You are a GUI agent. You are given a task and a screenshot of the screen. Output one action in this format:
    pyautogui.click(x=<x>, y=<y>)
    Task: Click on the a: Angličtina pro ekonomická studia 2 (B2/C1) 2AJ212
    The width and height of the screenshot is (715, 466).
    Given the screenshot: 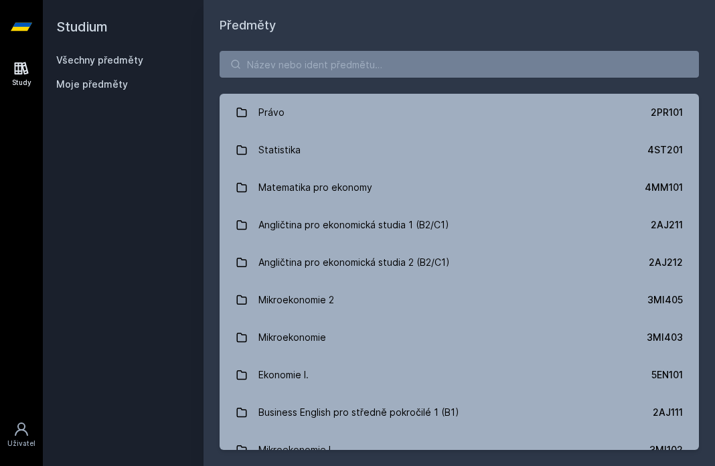 What is the action you would take?
    pyautogui.click(x=459, y=262)
    